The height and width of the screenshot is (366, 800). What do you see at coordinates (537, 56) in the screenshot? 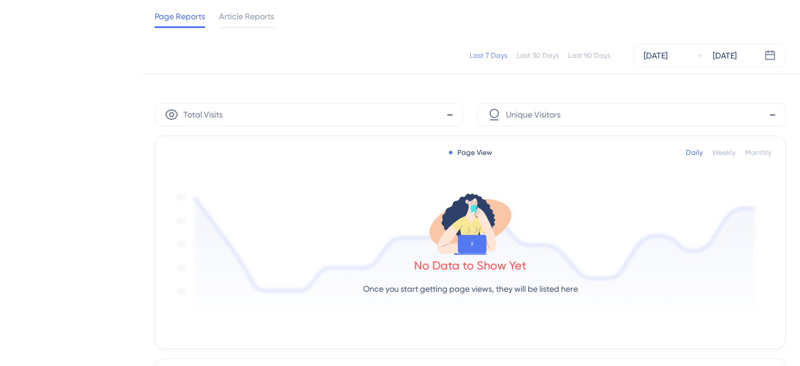
I see `div: Last 30 Days` at bounding box center [537, 56].